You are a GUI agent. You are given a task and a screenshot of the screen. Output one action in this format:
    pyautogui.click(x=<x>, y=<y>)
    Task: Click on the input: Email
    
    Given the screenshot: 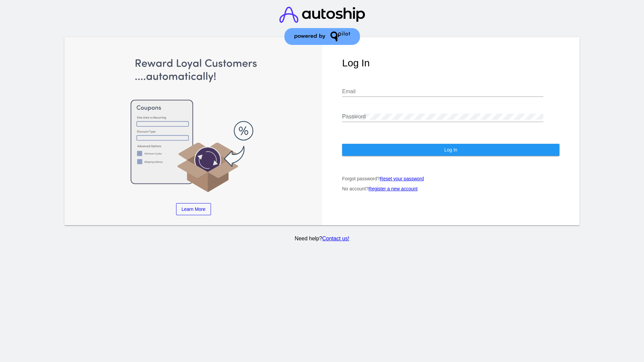 What is the action you would take?
    pyautogui.click(x=443, y=91)
    